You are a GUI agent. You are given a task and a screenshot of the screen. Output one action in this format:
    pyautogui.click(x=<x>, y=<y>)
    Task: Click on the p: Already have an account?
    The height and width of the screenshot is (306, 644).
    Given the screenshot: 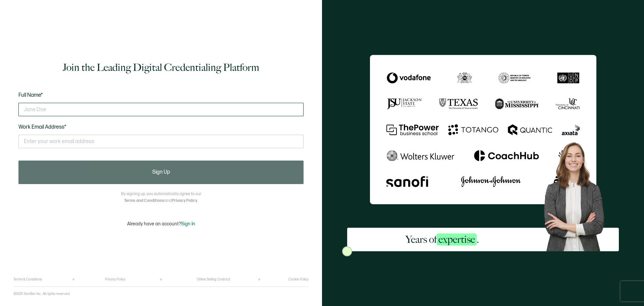 What is the action you would take?
    pyautogui.click(x=161, y=224)
    